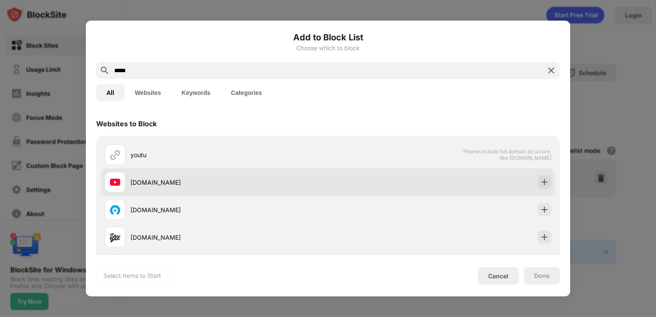 Image resolution: width=656 pixels, height=317 pixels. I want to click on div: Websites to Block, so click(126, 124).